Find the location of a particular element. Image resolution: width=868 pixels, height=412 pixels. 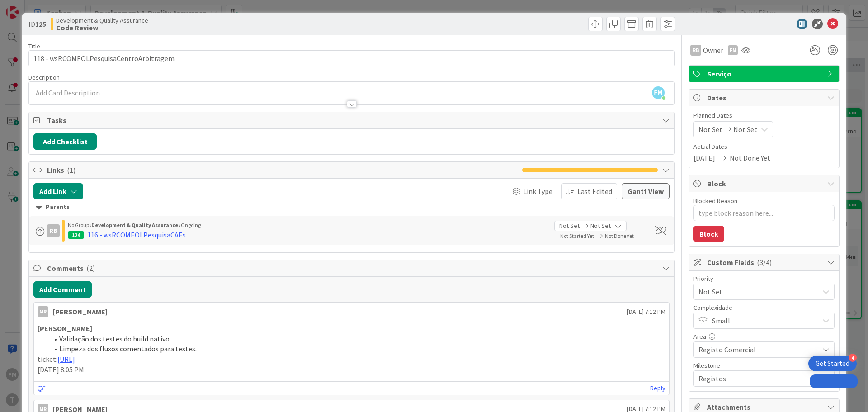

span: Custom Fields is located at coordinates (765, 262).